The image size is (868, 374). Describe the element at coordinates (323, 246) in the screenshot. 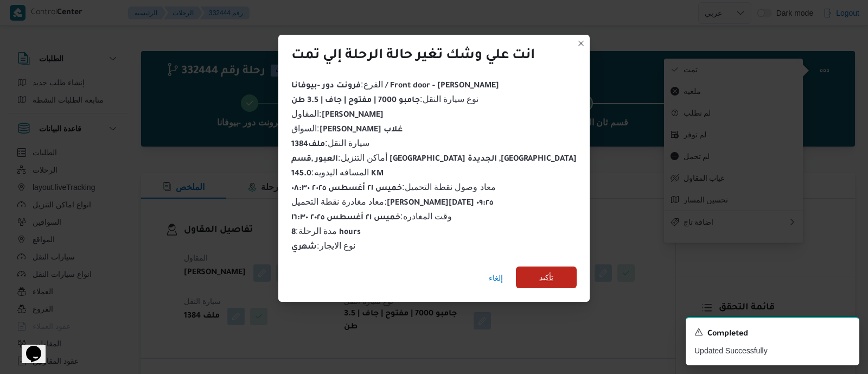

I see `span: نوع الايجار :` at that location.